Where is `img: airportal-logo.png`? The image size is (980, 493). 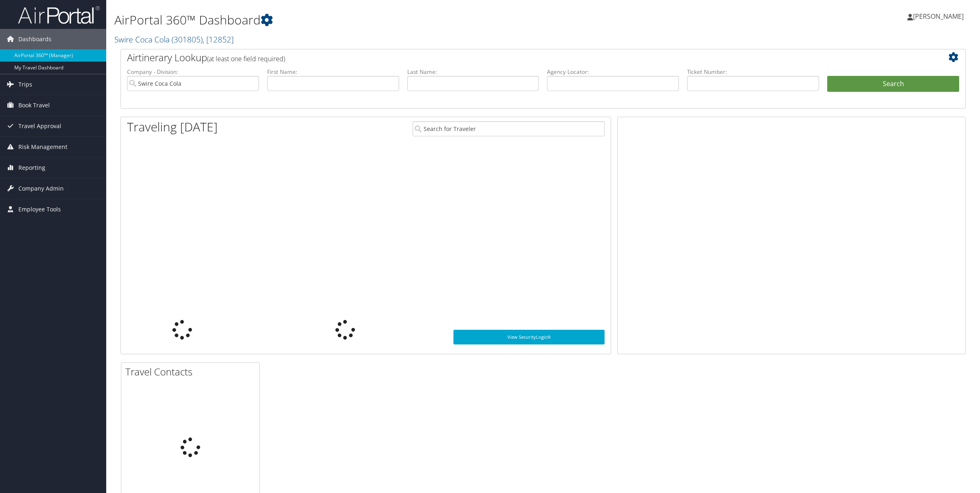 img: airportal-logo.png is located at coordinates (59, 14).